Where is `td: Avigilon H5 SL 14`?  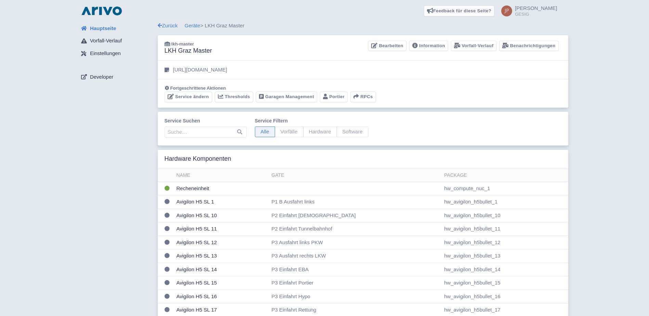
td: Avigilon H5 SL 14 is located at coordinates (221, 270).